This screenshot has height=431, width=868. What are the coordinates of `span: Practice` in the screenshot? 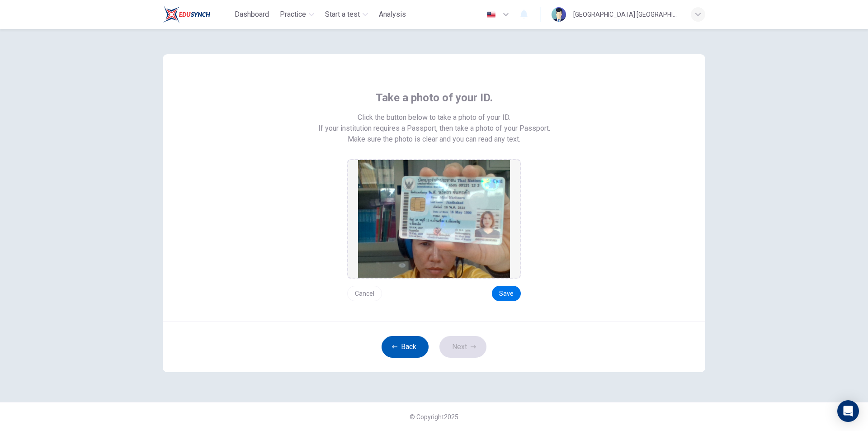 It's located at (293, 15).